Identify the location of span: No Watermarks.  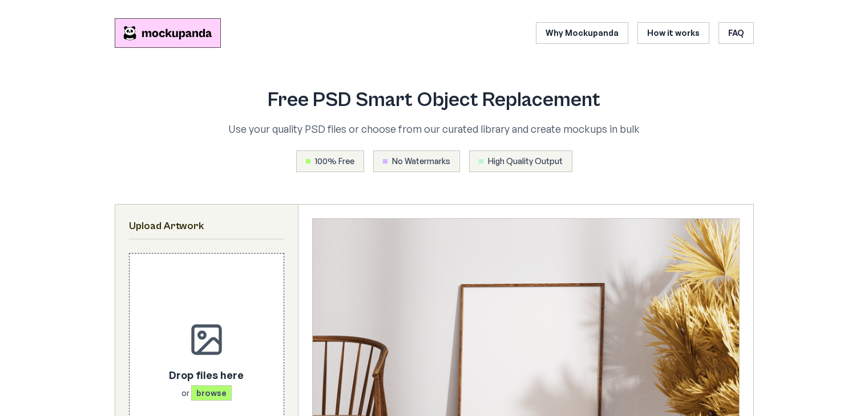
(421, 162).